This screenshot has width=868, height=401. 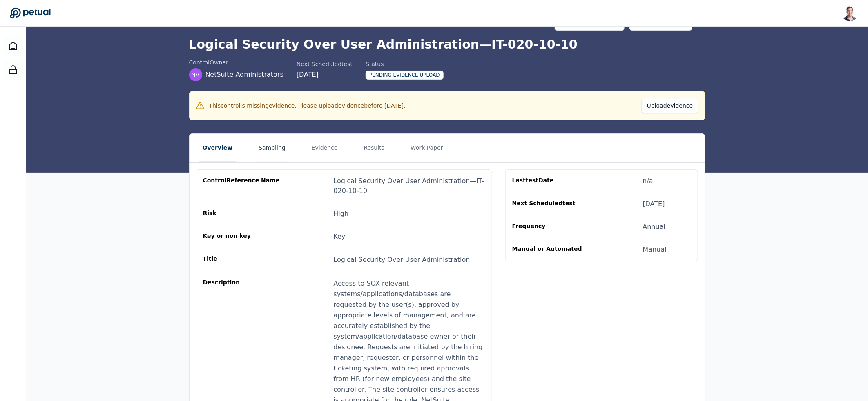 I want to click on a: Go to Dashboard, so click(x=30, y=13).